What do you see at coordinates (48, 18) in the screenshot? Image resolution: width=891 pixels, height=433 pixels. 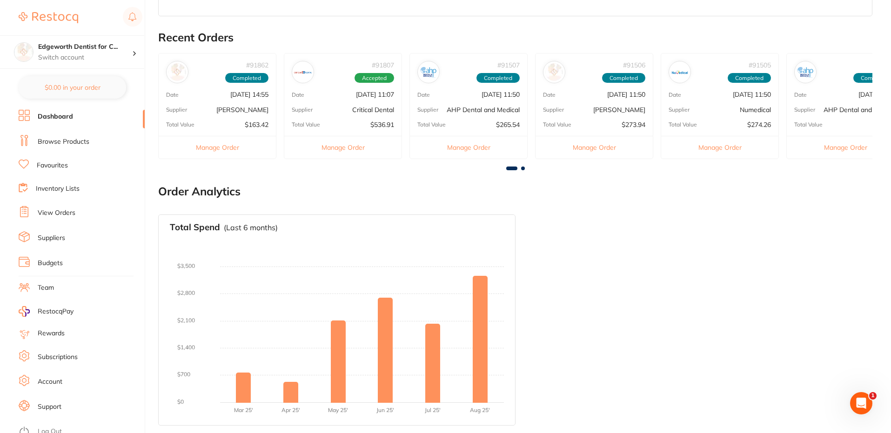 I see `a: Restocq Logo` at bounding box center [48, 18].